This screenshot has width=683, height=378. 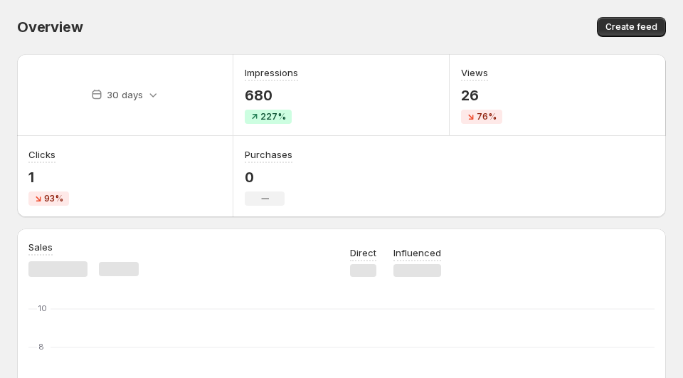 What do you see at coordinates (42, 154) in the screenshot?
I see `h3: Clicks` at bounding box center [42, 154].